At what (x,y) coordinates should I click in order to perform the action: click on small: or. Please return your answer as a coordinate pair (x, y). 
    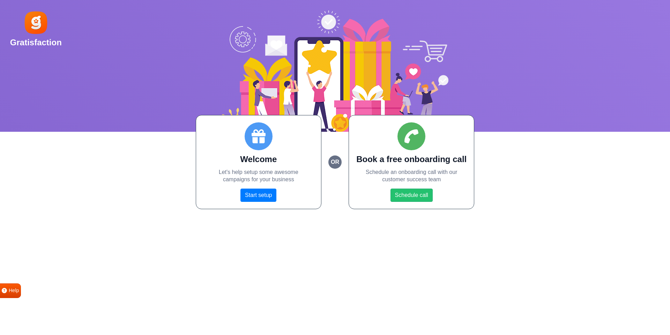
    Looking at the image, I should click on (335, 162).